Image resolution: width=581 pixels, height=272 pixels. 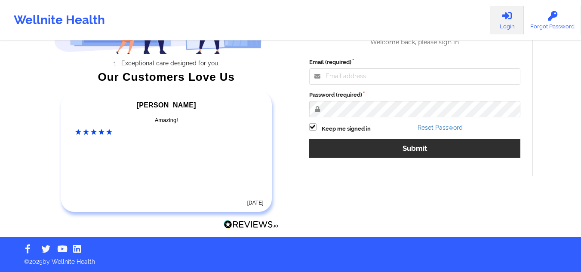 I want to click on div: Amazing!, so click(x=166, y=120).